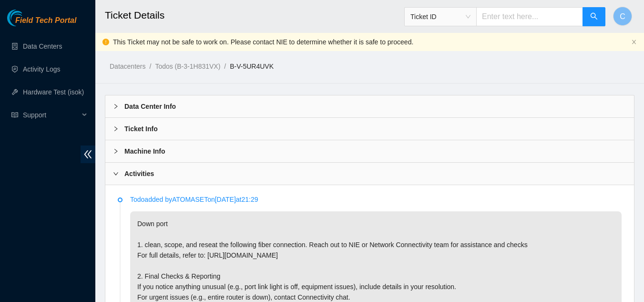 The width and height of the screenshot is (644, 302). Describe the element at coordinates (139, 174) in the screenshot. I see `b: Activities` at that location.